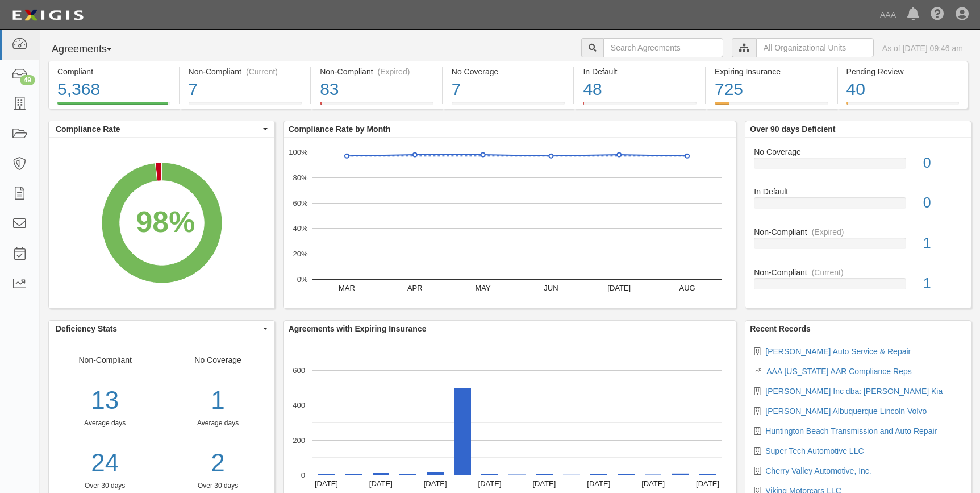 Image resolution: width=980 pixels, height=493 pixels. I want to click on text: 200, so click(299, 439).